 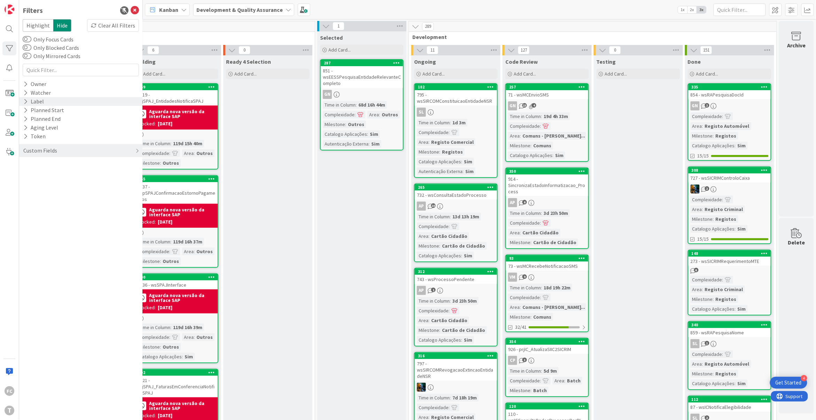 What do you see at coordinates (27, 56) in the screenshot?
I see `button: Only Mirrored Cards` at bounding box center [27, 56].